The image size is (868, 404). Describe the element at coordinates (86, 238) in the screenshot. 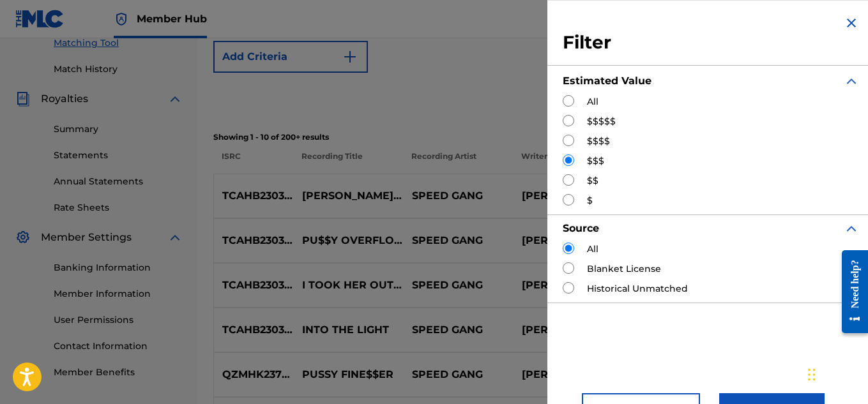

I see `span: Member Settings` at that location.